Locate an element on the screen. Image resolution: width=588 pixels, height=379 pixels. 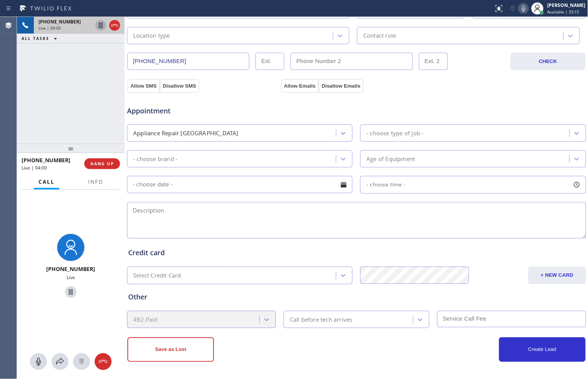
span: Available | 33:15 is located at coordinates (564, 12).